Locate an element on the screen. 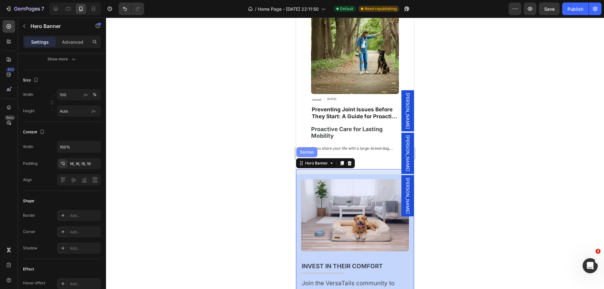  div: Shadow is located at coordinates (30, 248).